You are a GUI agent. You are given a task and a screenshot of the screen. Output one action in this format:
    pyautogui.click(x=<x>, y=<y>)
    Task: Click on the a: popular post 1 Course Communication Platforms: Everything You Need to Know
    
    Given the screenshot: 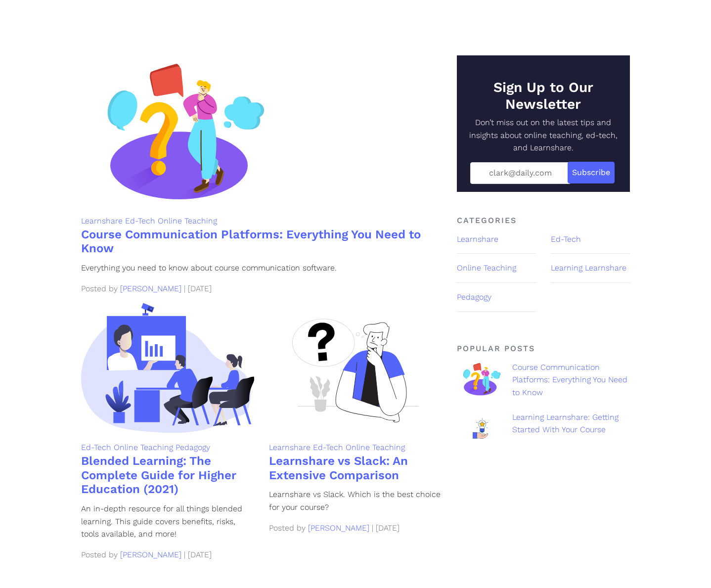 What is the action you would take?
    pyautogui.click(x=544, y=384)
    